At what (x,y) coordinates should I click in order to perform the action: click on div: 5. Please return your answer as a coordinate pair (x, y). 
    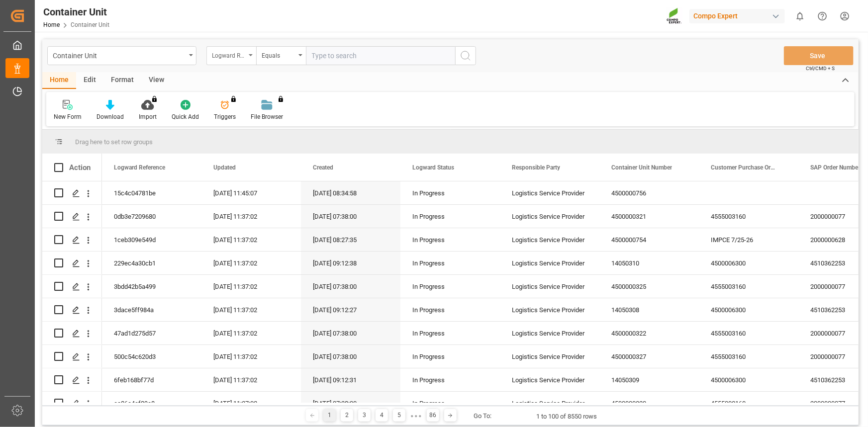
    Looking at the image, I should click on (399, 415).